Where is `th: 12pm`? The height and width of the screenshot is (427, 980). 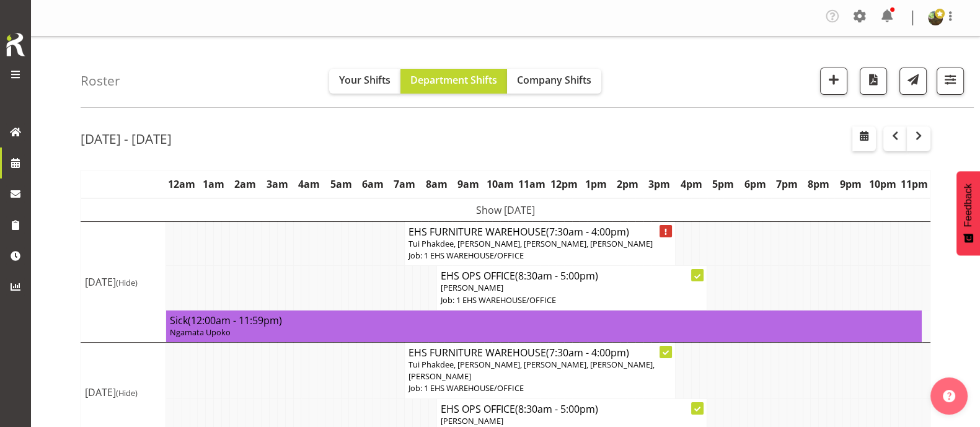
th: 12pm is located at coordinates (563, 184).